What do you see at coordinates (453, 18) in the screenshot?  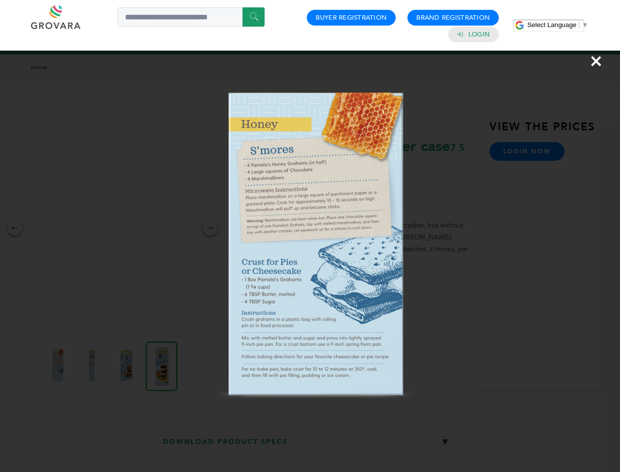 I see `a: Brand Registration` at bounding box center [453, 18].